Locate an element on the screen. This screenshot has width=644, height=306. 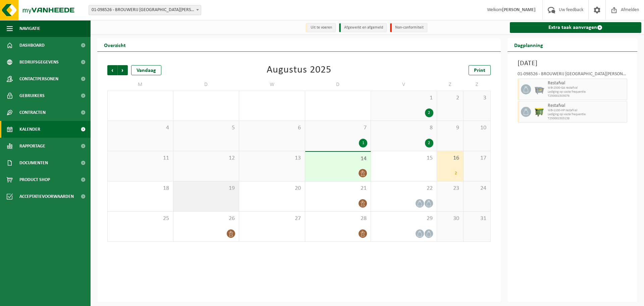
span: 12 is located at coordinates (207, 158).